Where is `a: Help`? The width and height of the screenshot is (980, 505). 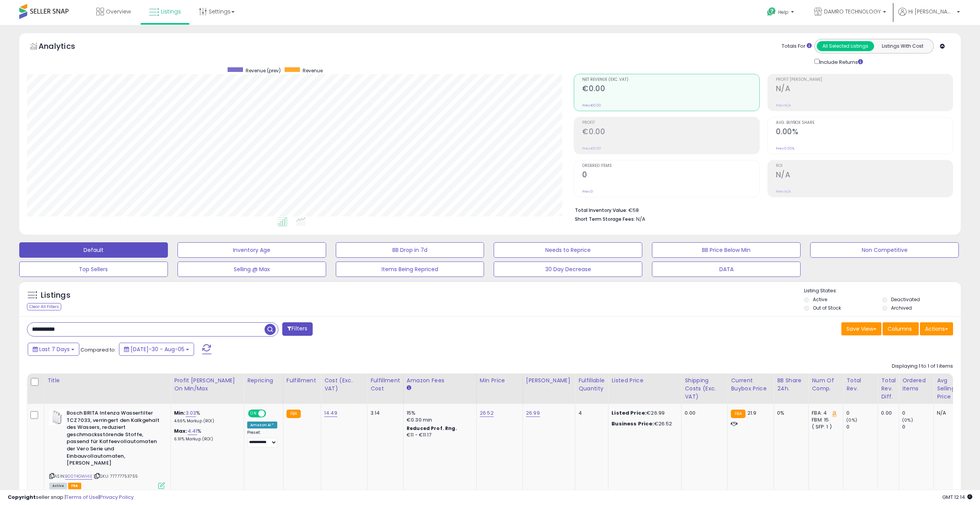 a: Help is located at coordinates (781, 13).